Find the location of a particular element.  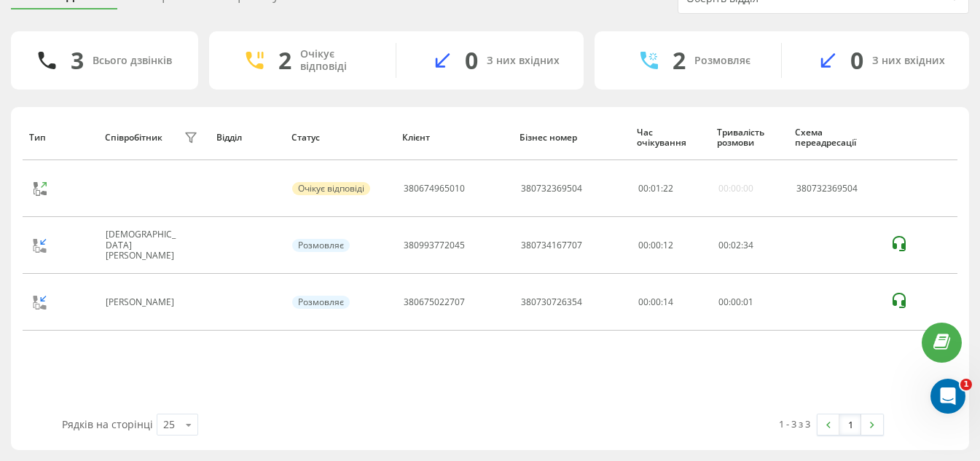

span: 1 is located at coordinates (966, 384).